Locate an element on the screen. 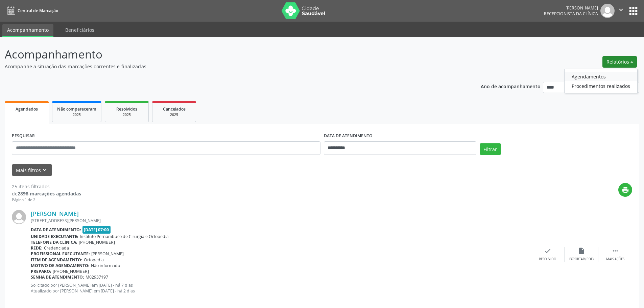  span: Ortopedia is located at coordinates (94, 259).